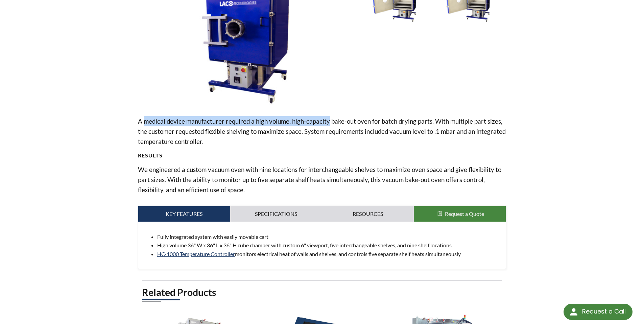  What do you see at coordinates (322, 131) in the screenshot?
I see `p: A medical device manufacturer required a high volume, high-capacity bake-out oven for batch dryin...` at bounding box center [322, 131].